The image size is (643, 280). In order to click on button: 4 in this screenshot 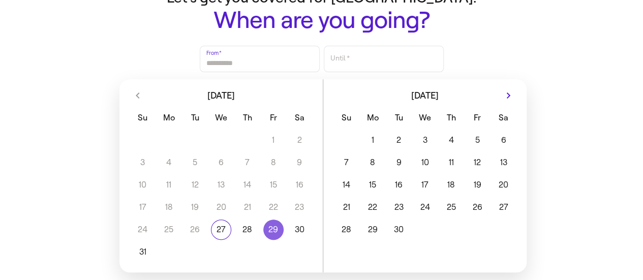, I will do `click(451, 140)`.